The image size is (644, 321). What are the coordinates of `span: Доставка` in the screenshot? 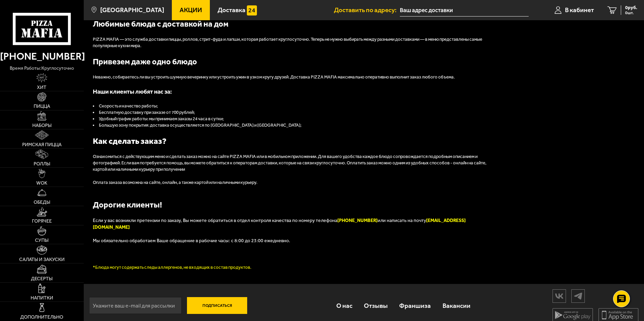 It's located at (231, 10).